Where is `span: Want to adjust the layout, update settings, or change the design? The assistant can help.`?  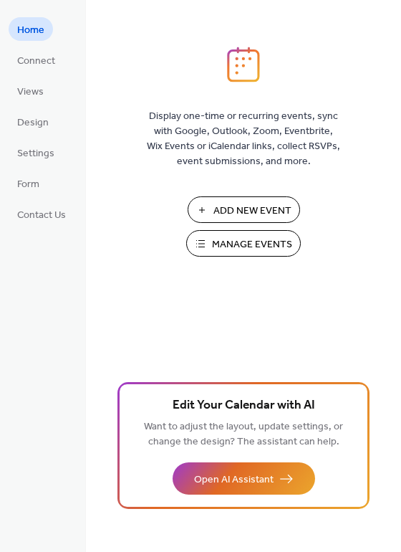
span: Want to adjust the layout, update settings, or change the design? The assistant can help. is located at coordinates (244, 434).